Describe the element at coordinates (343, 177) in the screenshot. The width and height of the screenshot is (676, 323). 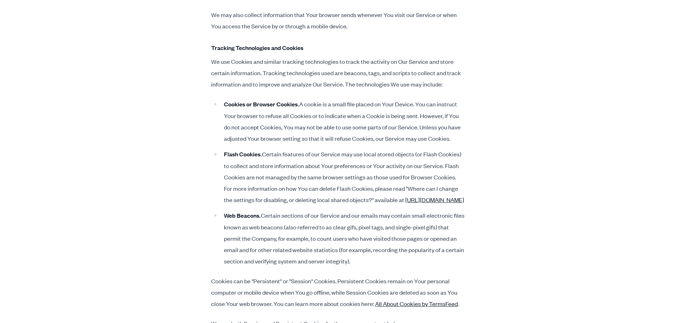
I see `li: Certain features of our Service may use local stored objects (or Flash Cookies) to collect and st...` at that location.